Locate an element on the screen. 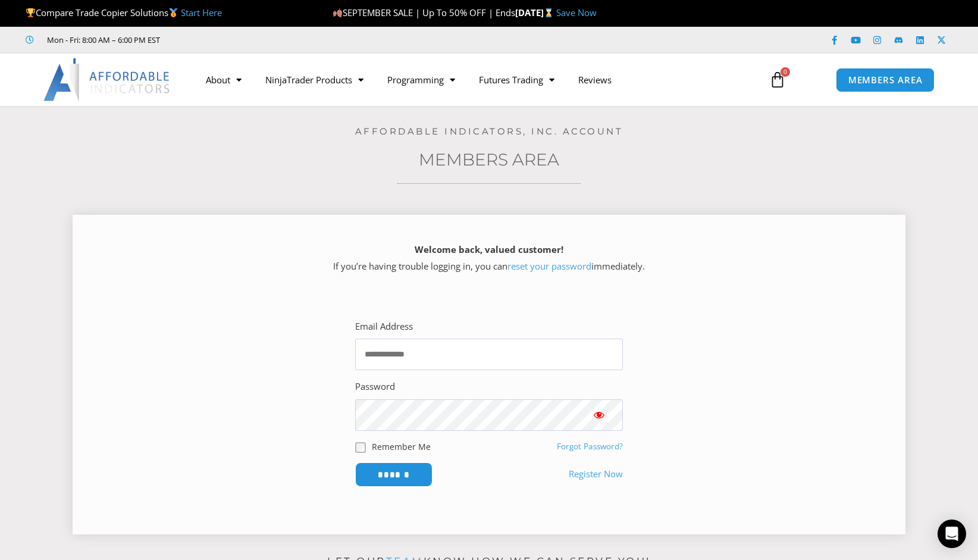 This screenshot has height=560, width=978. span: MEMBERS AREA is located at coordinates (886, 79).